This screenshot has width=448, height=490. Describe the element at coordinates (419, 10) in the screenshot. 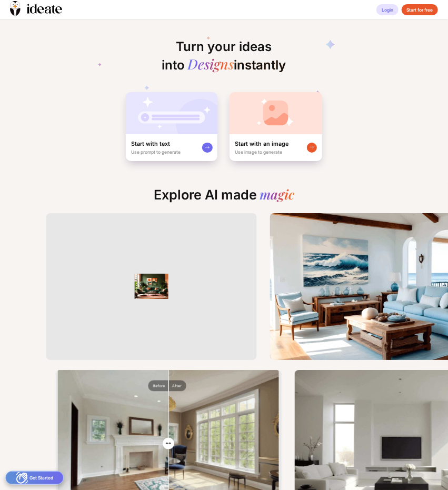

I see `div: Start for free` at that location.